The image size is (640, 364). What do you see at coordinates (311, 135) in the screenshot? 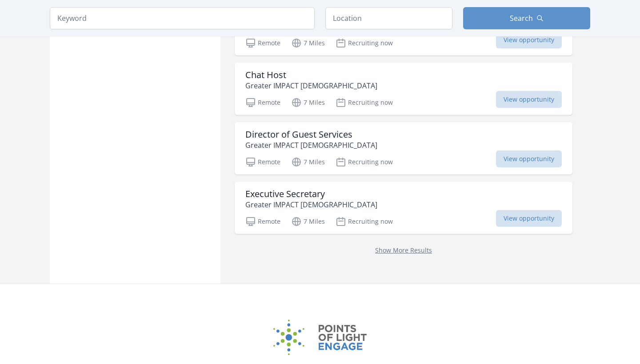
I see `h3: Director of Guest Services` at bounding box center [311, 135].